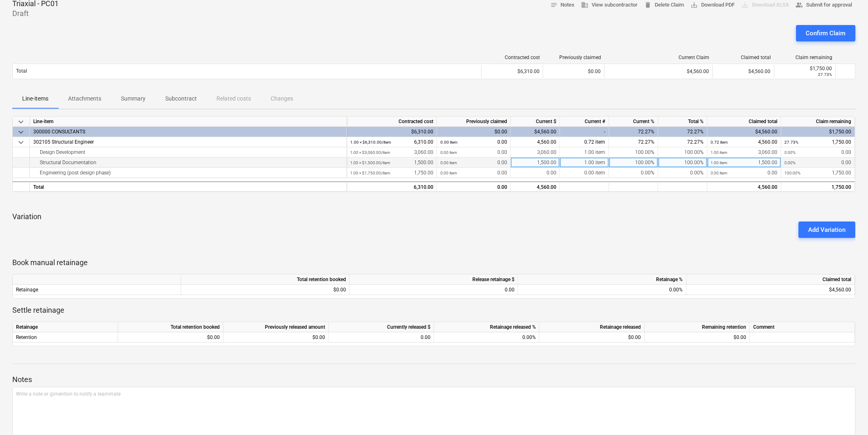 The width and height of the screenshot is (868, 435). I want to click on p: Total, so click(22, 71).